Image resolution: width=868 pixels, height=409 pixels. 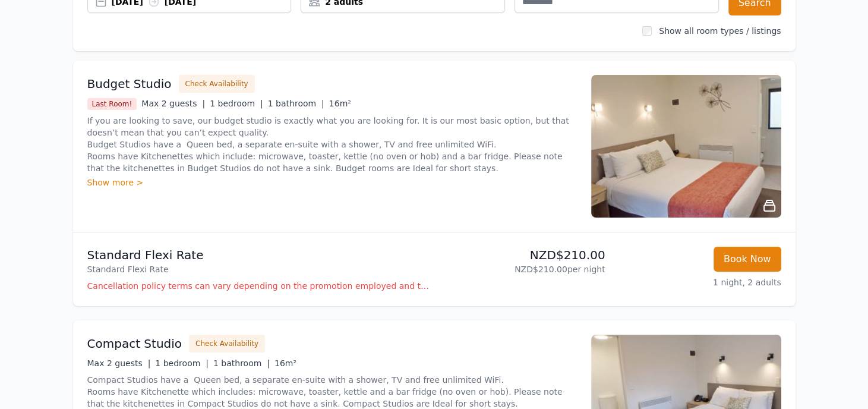 I want to click on p: NZD$210.00, so click(x=523, y=255).